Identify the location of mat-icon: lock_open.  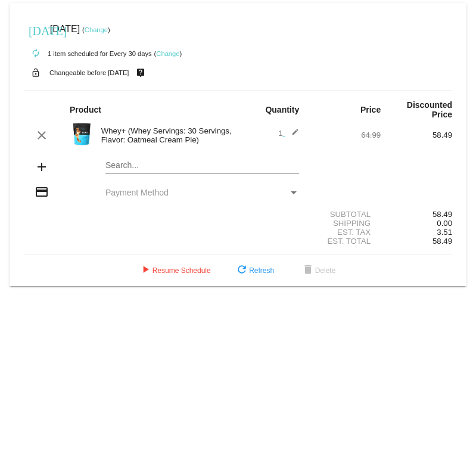
(36, 72).